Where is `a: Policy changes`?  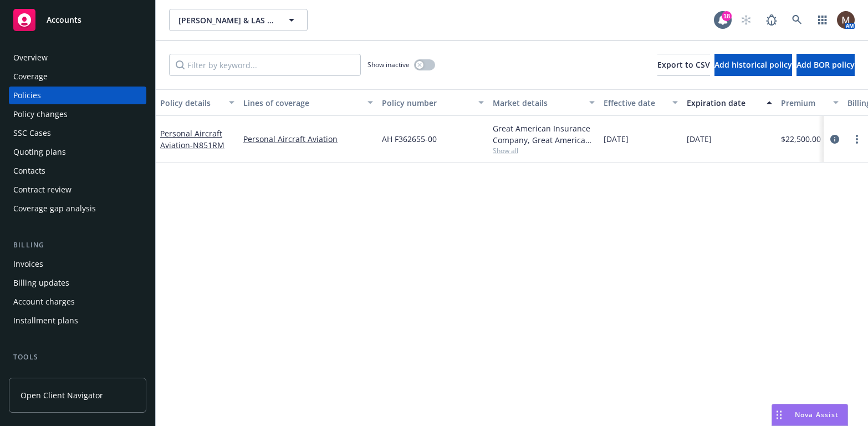 a: Policy changes is located at coordinates (77, 114).